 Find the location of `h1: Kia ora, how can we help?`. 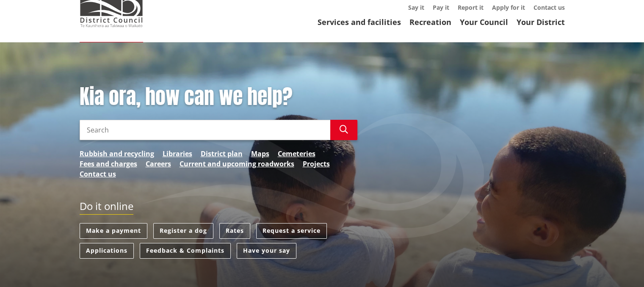

h1: Kia ora, how can we help? is located at coordinates (218, 97).